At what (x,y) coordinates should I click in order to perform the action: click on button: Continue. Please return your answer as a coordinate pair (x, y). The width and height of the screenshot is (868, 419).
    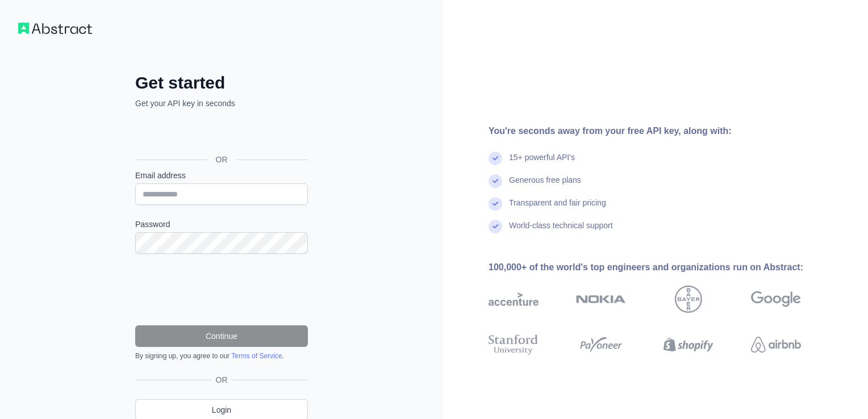
    Looking at the image, I should click on (222, 336).